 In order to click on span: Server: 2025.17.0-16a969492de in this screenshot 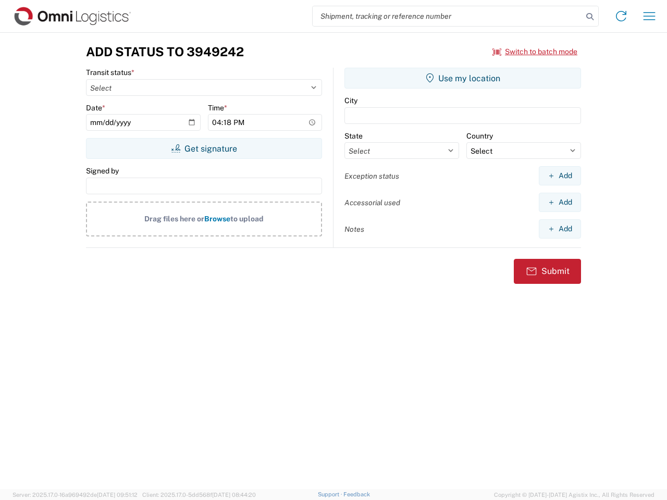, I will do `click(75, 495)`.